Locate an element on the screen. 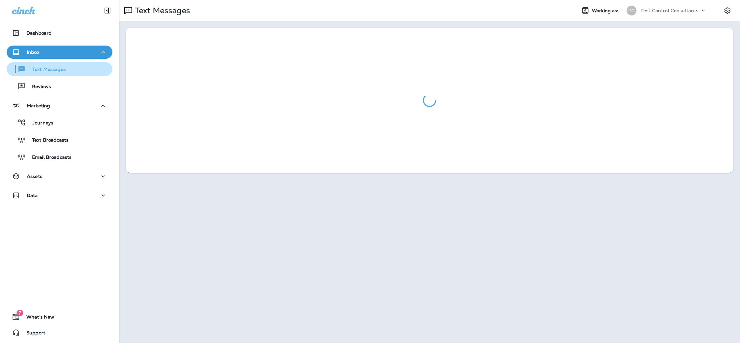 This screenshot has width=740, height=343. p: Pest Control Consultants is located at coordinates (669, 11).